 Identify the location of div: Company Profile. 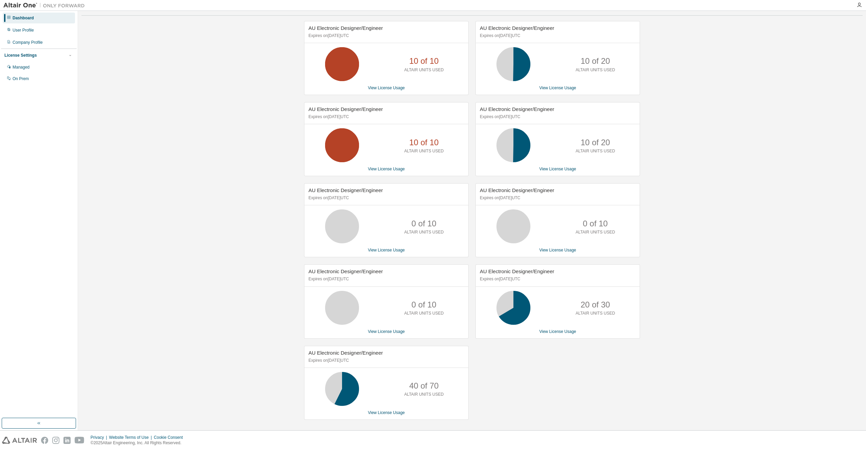
(28, 42).